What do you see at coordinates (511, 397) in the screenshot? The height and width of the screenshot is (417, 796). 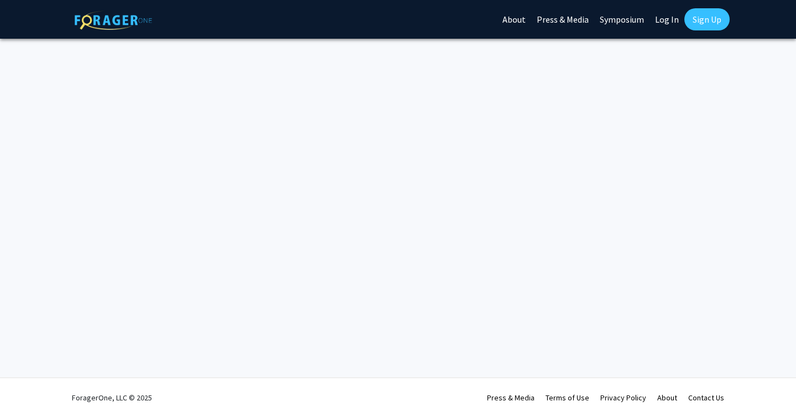 I see `a: Press & Media` at bounding box center [511, 397].